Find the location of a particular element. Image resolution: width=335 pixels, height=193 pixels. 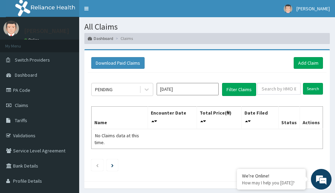

input: Search by HMO ID is located at coordinates (279, 89).